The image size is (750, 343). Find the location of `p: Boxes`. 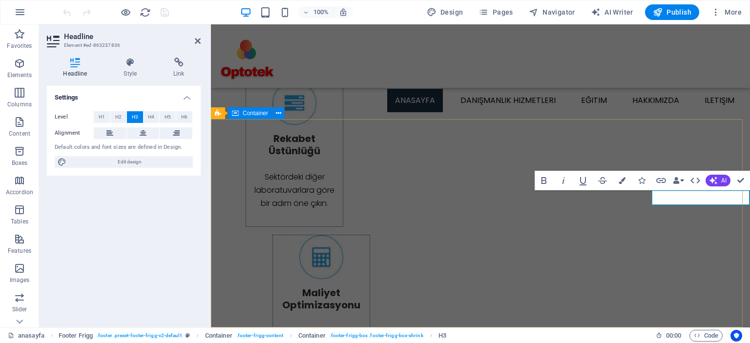

p: Boxes is located at coordinates (20, 163).